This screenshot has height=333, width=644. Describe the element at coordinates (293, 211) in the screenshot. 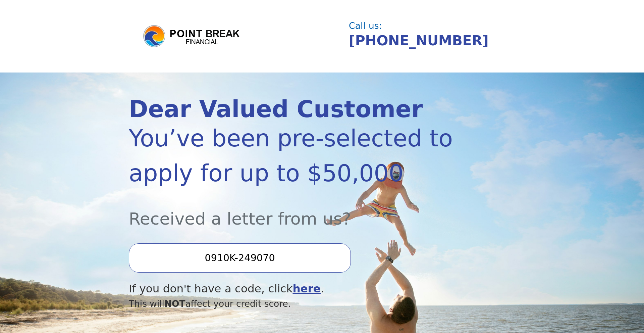

I see `div: Received a letter from us?` at that location.